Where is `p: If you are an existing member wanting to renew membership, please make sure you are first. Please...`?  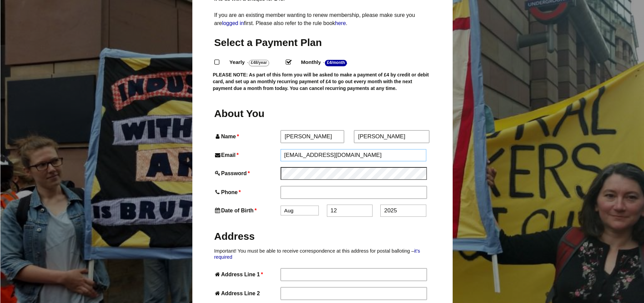
p: If you are an existing member wanting to renew membership, please make sure you are first. Please... is located at coordinates (322, 19).